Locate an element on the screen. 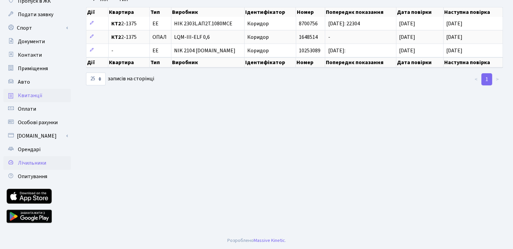 The width and height of the screenshot is (513, 249). span: Подати заявку is located at coordinates (35, 15).